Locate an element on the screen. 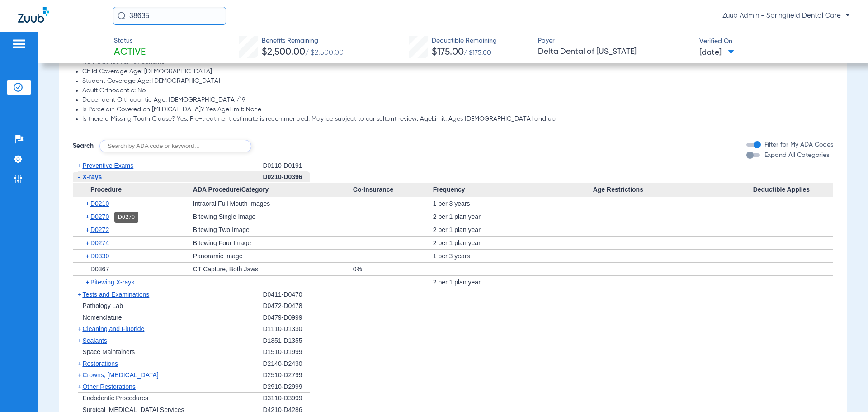 The width and height of the screenshot is (868, 412). span: Expand All Categories is located at coordinates (797, 155).